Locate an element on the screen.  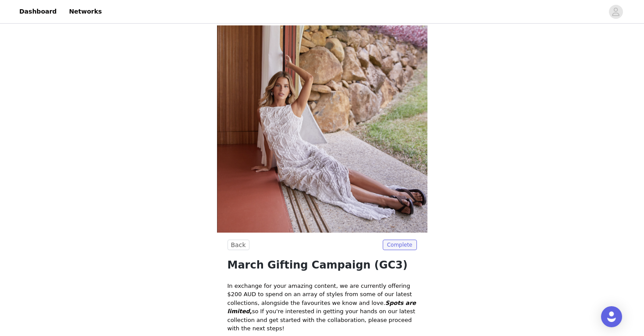
button: Back is located at coordinates (239, 245).